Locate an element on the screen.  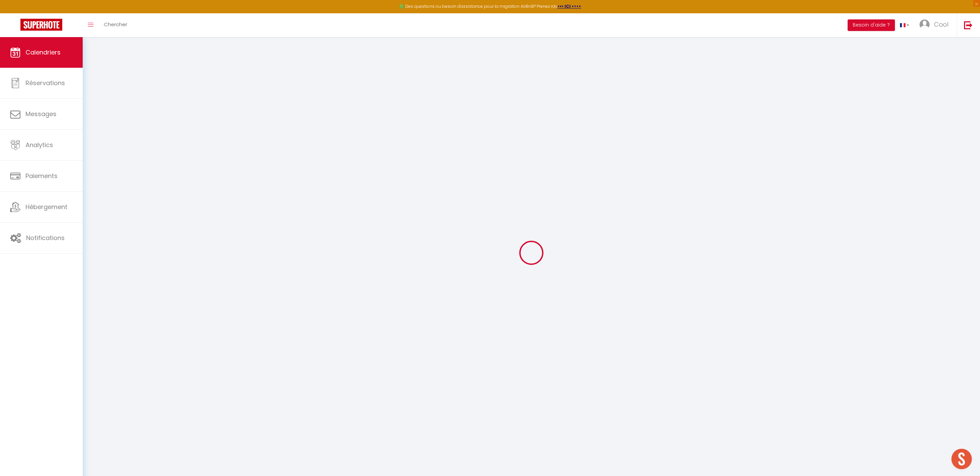
span: Cool is located at coordinates (941, 24).